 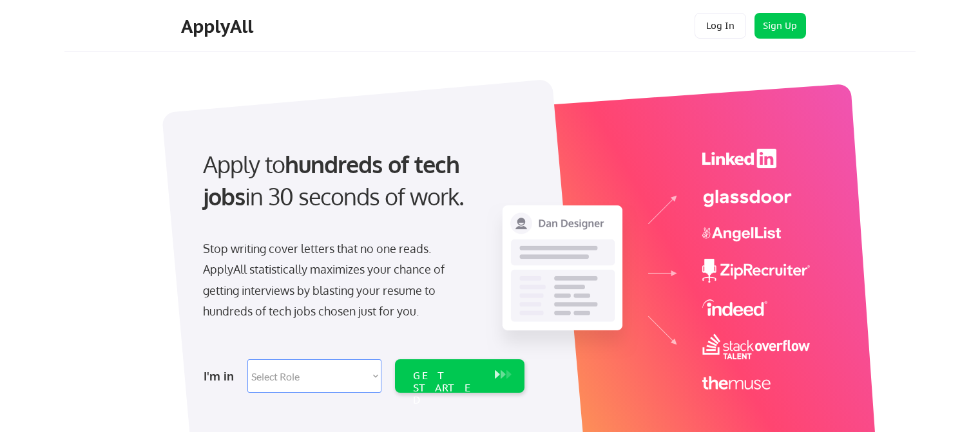 What do you see at coordinates (721, 26) in the screenshot?
I see `button: Log In` at bounding box center [721, 26].